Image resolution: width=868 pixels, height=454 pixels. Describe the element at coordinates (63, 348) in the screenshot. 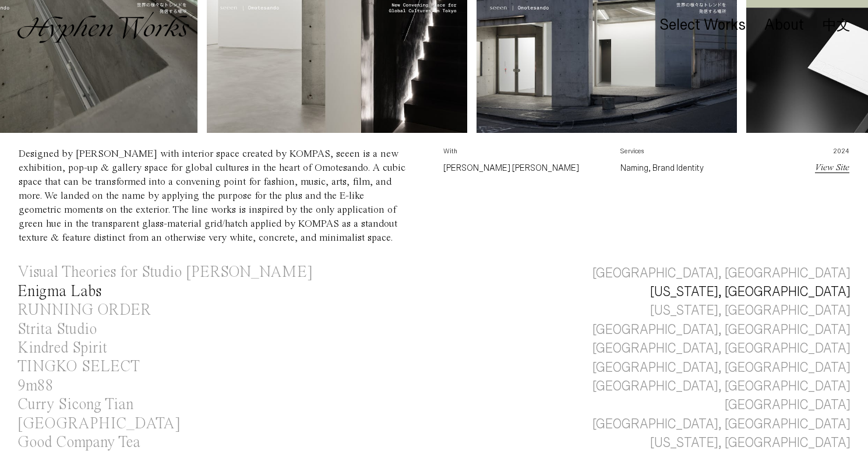

I see `div: Kindred Spirit` at that location.